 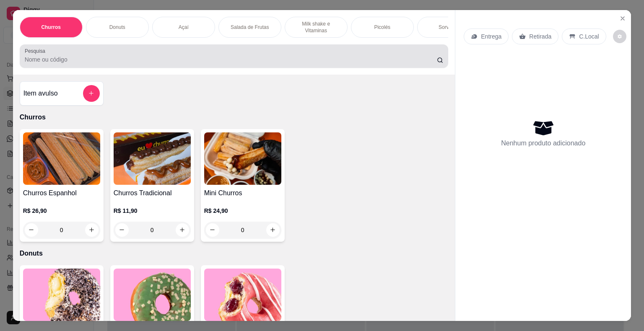 What do you see at coordinates (622, 18) in the screenshot?
I see `button: Close` at bounding box center [622, 18].